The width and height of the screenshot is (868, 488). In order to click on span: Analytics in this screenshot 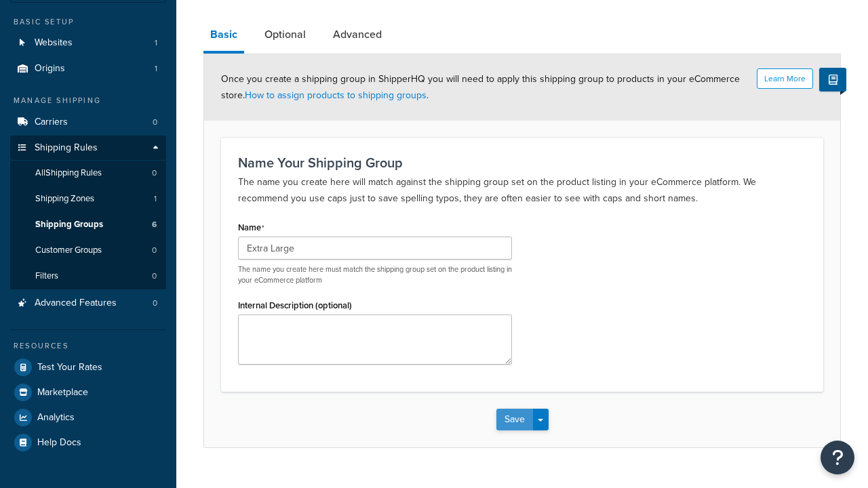, I will do `click(55, 417)`.